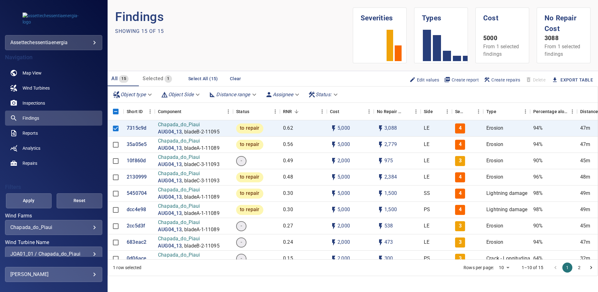  Describe the element at coordinates (350, 111) in the screenshot. I see `div: Cost` at that location.